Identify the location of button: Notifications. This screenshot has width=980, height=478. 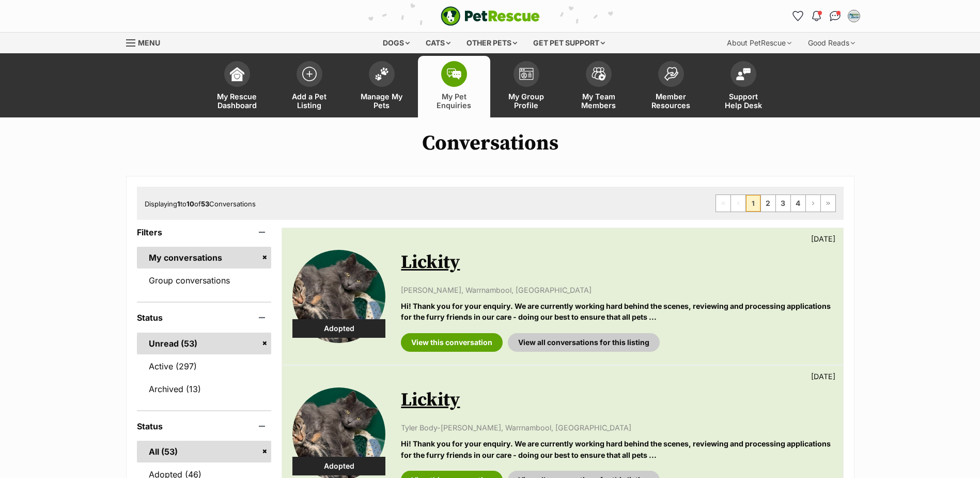
(817, 16).